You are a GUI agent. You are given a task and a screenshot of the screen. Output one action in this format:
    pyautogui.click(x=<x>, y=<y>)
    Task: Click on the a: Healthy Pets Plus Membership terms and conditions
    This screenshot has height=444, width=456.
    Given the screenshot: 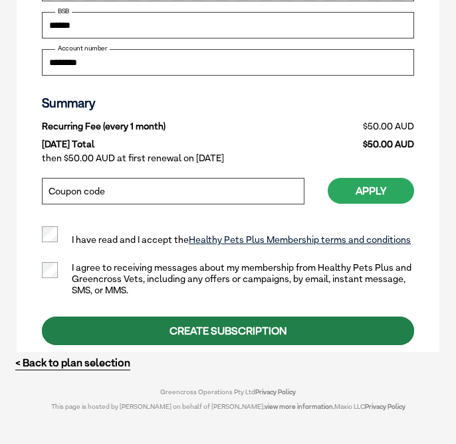 What is the action you would take?
    pyautogui.click(x=300, y=239)
    